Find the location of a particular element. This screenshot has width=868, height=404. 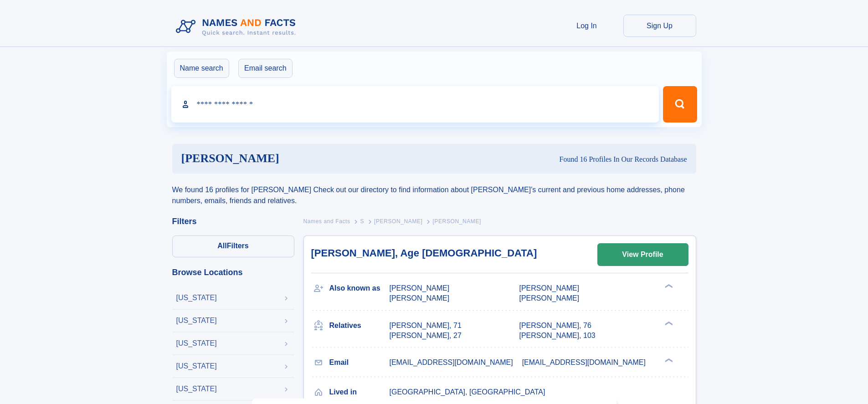

h3: Relatives is located at coordinates (360, 326).